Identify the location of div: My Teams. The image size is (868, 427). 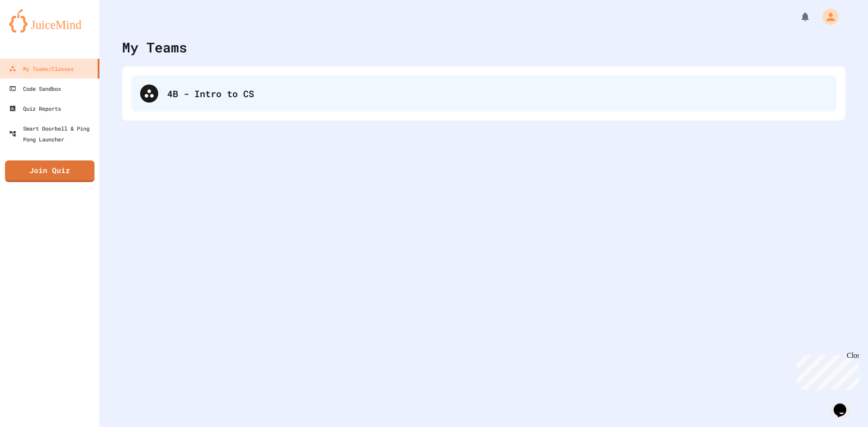
(155, 47).